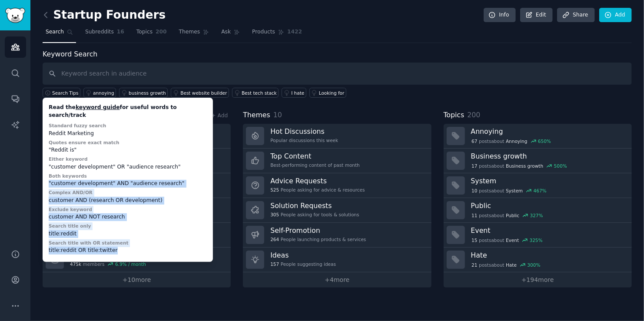 The image size is (644, 321). What do you see at coordinates (304, 140) in the screenshot?
I see `div: Popular discussions this week` at bounding box center [304, 140].